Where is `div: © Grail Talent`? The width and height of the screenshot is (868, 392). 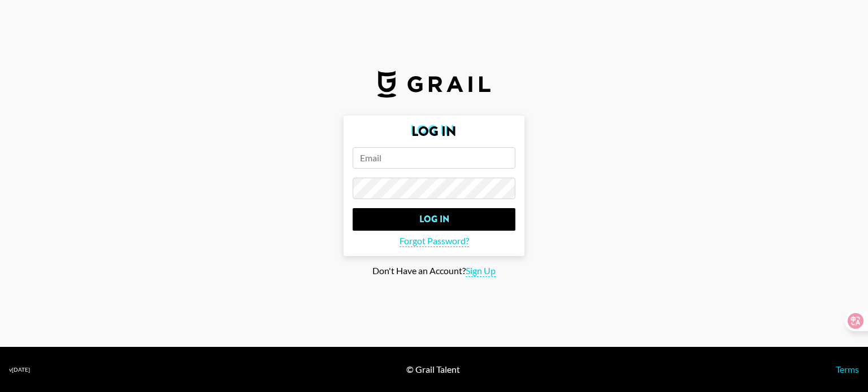 div: © Grail Talent is located at coordinates (433, 369).